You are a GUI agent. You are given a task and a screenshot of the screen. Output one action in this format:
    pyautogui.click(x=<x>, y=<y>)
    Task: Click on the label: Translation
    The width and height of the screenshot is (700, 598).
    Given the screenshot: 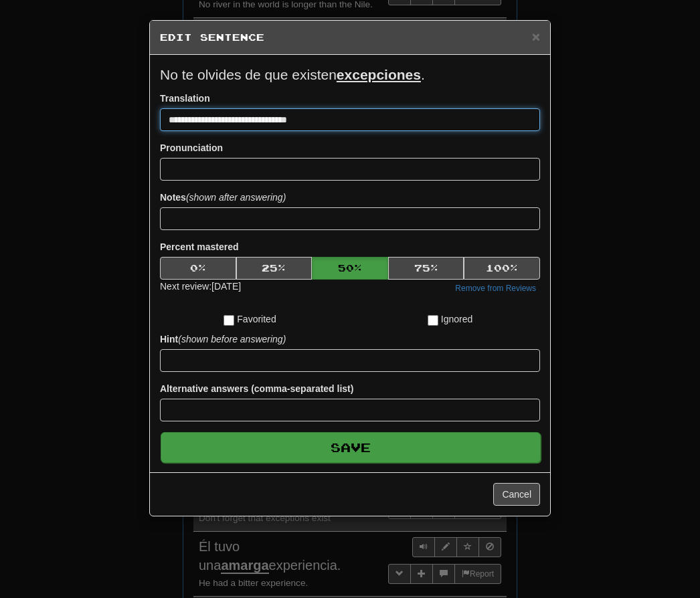 What is the action you would take?
    pyautogui.click(x=185, y=99)
    